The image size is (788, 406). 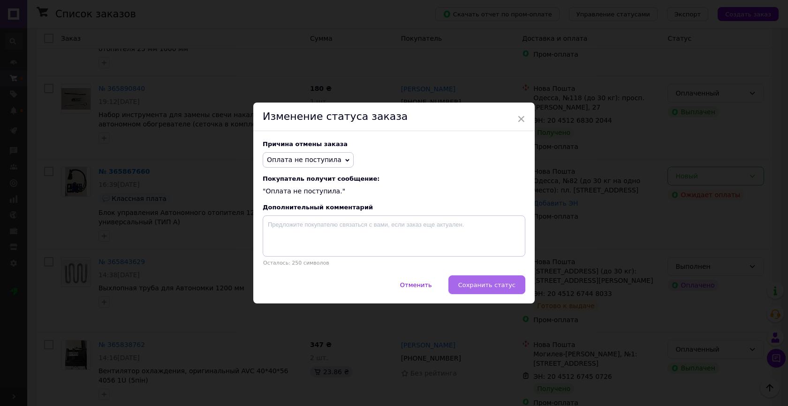 I want to click on div: Дополнительный комментарий, so click(x=394, y=207).